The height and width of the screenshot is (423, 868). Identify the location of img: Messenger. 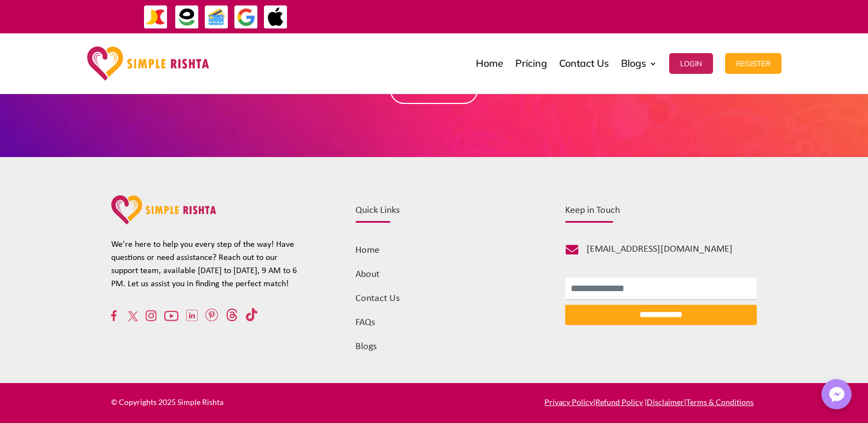
(837, 394).